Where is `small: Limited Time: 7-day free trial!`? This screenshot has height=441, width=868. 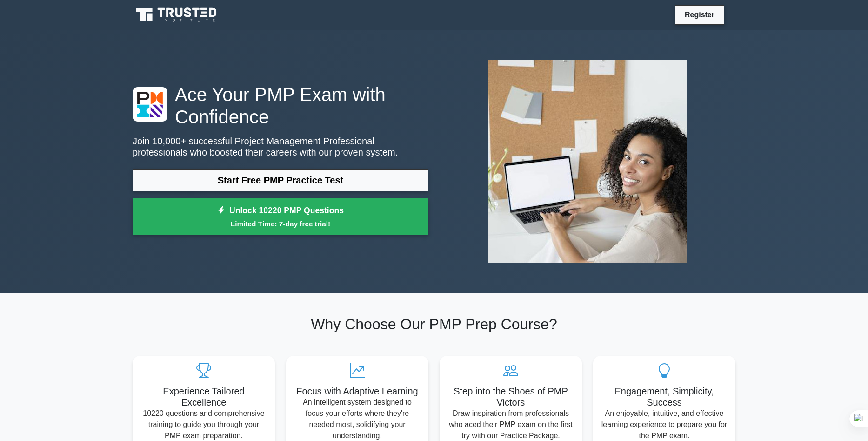 small: Limited Time: 7-day free trial! is located at coordinates (280, 224).